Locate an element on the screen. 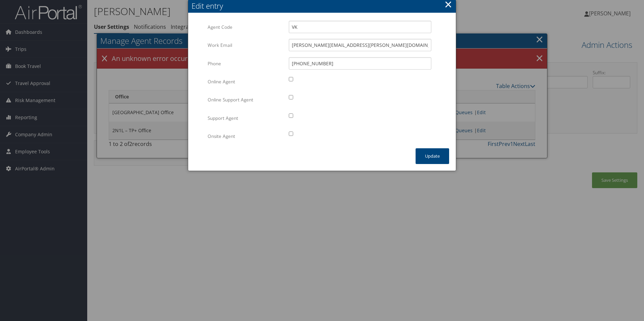 This screenshot has height=321, width=644. label: Phone is located at coordinates (246, 64).